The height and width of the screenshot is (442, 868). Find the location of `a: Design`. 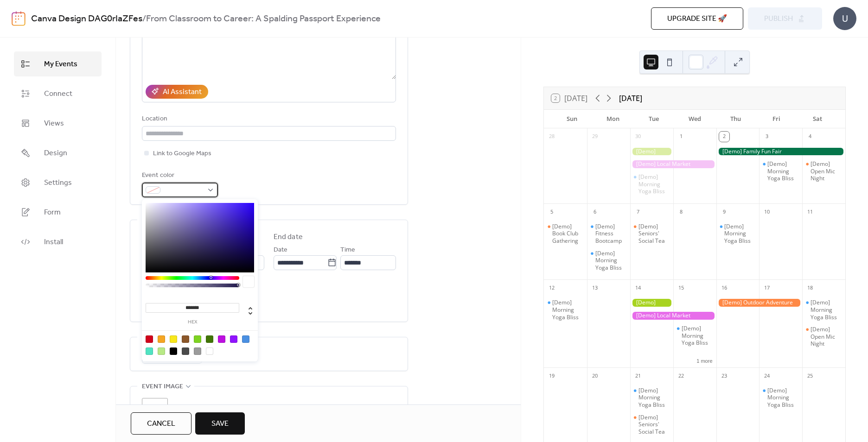

a: Design is located at coordinates (57, 153).